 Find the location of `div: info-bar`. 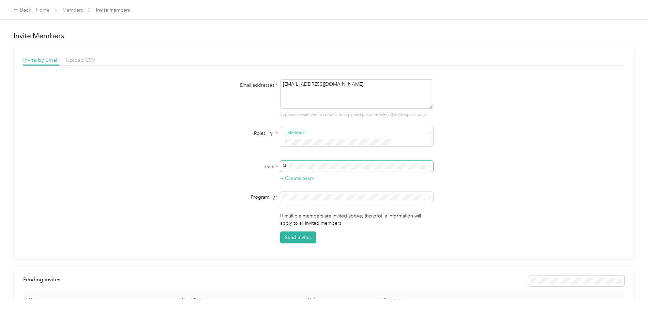

div: info-bar is located at coordinates (324, 281).